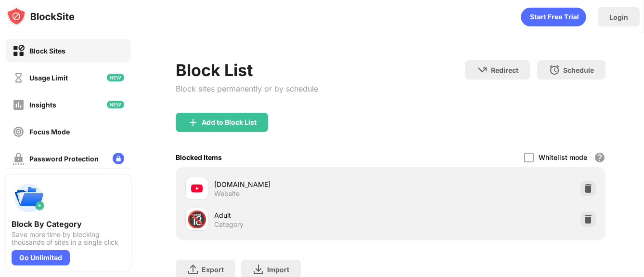 This screenshot has width=644, height=277. What do you see at coordinates (227, 194) in the screenshot?
I see `div: Website` at bounding box center [227, 194].